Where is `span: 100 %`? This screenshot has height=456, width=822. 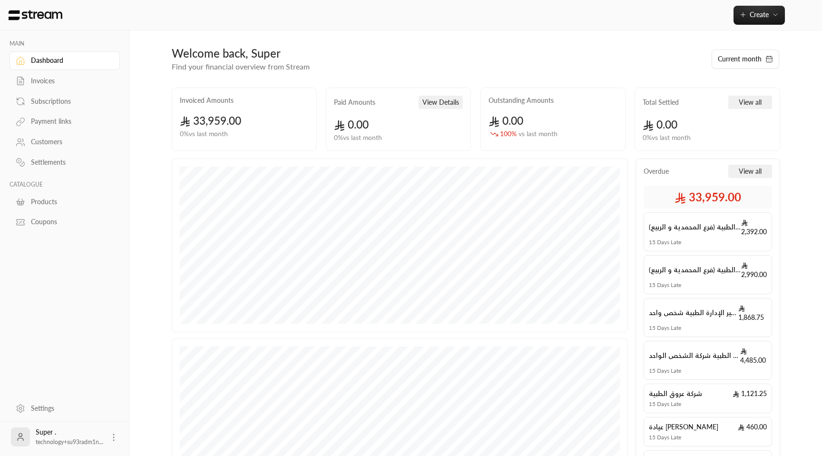
span: 100 % is located at coordinates (529, 134).